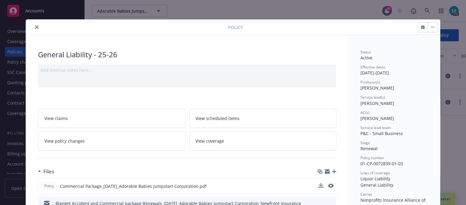  Describe the element at coordinates (369, 148) in the screenshot. I see `span: Renewal` at that location.